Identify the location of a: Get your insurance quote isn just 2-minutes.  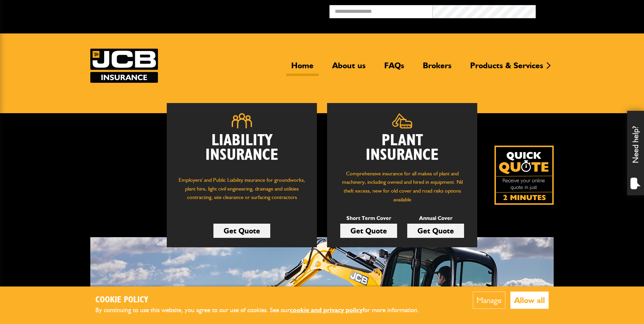
(524, 175).